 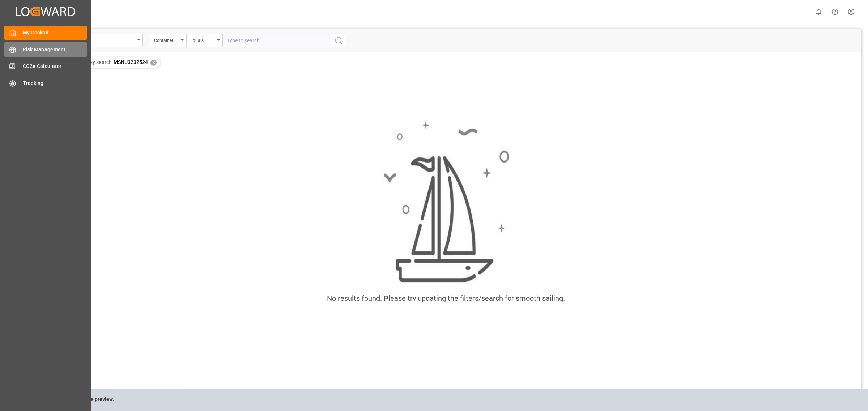 What do you see at coordinates (130, 62) in the screenshot?
I see `span: MSNU3232524` at bounding box center [130, 62].